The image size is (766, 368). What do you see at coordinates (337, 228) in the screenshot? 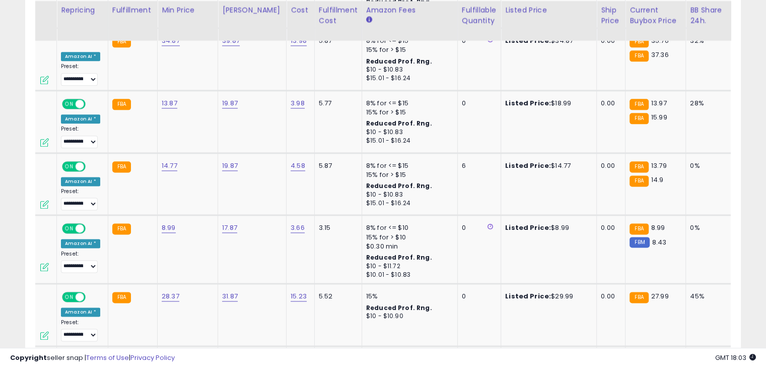
I see `div: 3.15` at bounding box center [337, 228].